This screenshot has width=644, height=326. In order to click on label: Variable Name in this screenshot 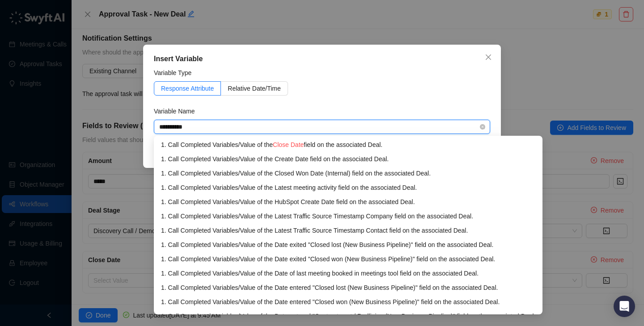, I will do `click(177, 112)`.